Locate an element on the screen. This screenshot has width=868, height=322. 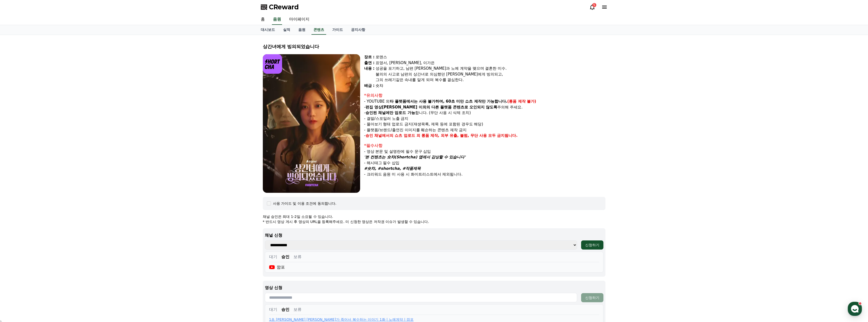
strong: 다른 플랫폼 콘텐츠로 오인되지 않도록 is located at coordinates (464, 107).